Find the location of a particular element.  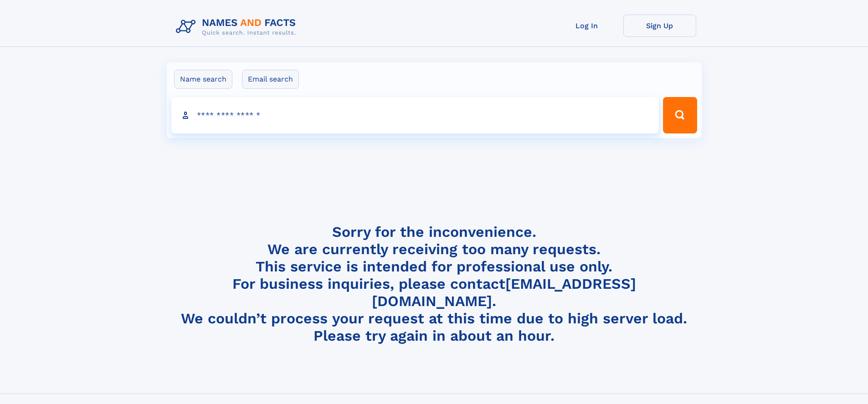

img: Logo Names and Facts is located at coordinates (238, 27).